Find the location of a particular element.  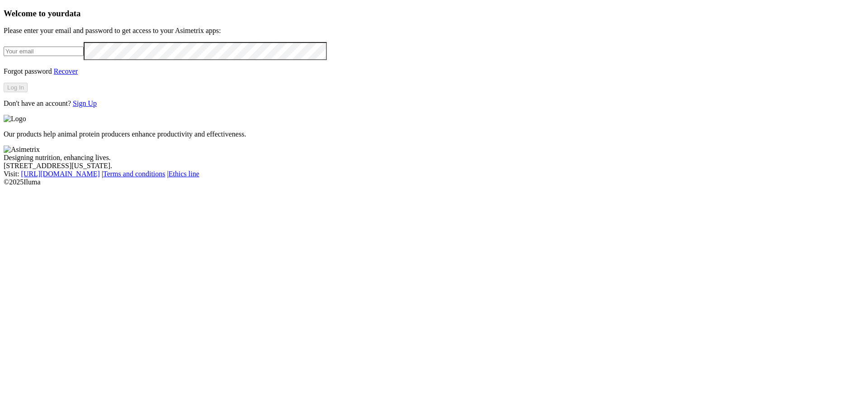

div: © 2025 Iluma is located at coordinates (434, 182).